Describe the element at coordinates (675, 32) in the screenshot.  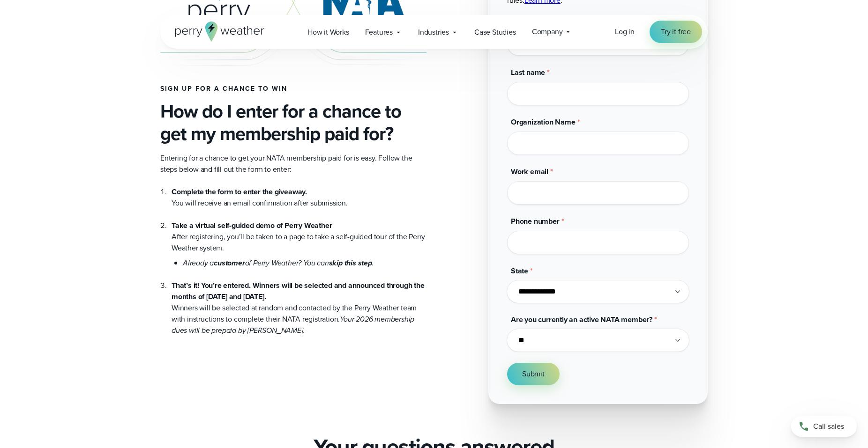
I see `span: Try it free` at that location.